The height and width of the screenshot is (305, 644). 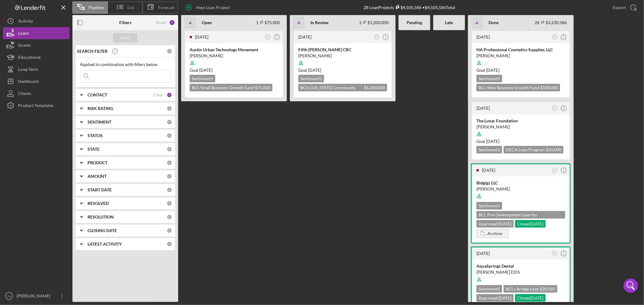 I want to click on div: Dashboard, so click(x=28, y=82).